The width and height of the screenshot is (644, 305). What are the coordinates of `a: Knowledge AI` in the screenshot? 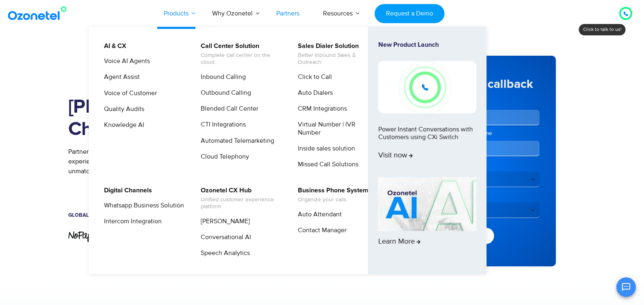 It's located at (122, 125).